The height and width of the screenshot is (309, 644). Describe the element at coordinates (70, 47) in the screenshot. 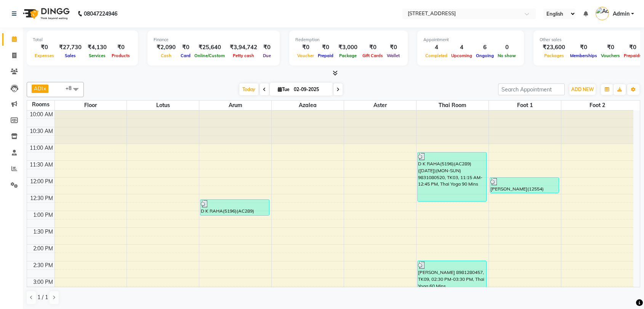

I see `div: ₹27,730` at that location.